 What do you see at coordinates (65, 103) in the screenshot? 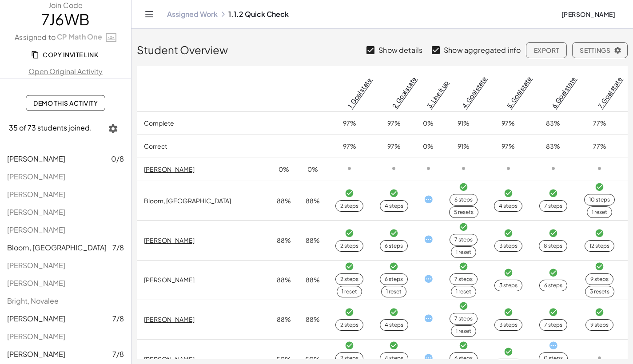
I see `span: Demo This Activity` at bounding box center [65, 103].